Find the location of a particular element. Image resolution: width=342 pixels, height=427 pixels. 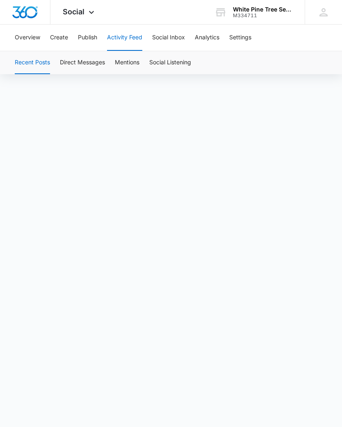

button: Mentions is located at coordinates (127, 63).